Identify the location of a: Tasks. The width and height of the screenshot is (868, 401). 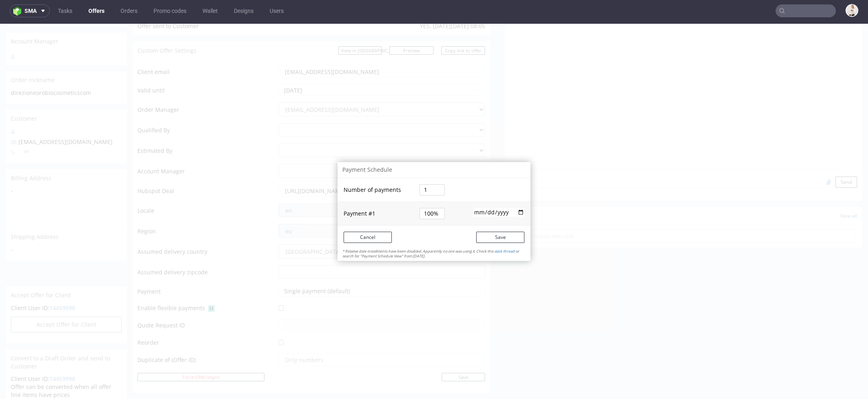
(65, 11).